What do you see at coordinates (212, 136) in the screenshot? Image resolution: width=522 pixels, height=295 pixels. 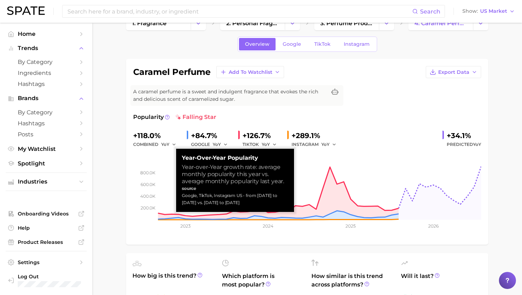 I see `div: +84.7%` at bounding box center [212, 136].